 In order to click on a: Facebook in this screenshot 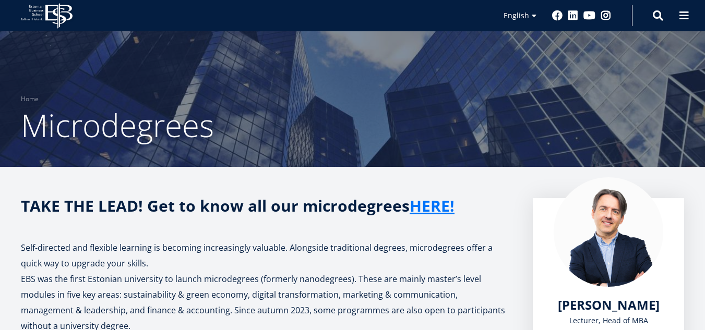, I will do `click(557, 16)`.